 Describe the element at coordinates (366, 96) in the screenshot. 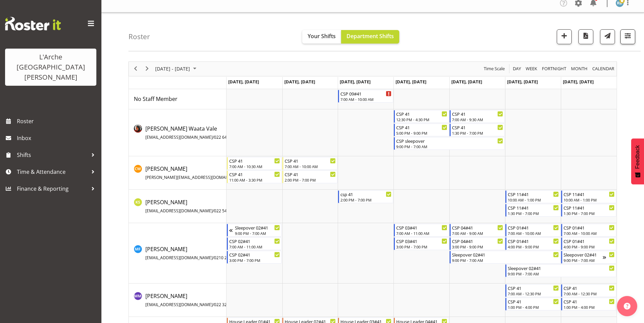

I see `div: No Staff Member"s event - CSP 09#41 Begin From Wednesday, October 8, 2025 at 7:00:00 AM GMT+13:00...` at that location.